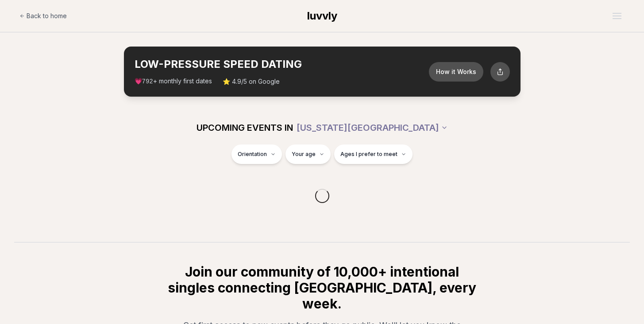 This screenshot has height=324, width=644. What do you see at coordinates (47, 16) in the screenshot?
I see `span: Back to home` at bounding box center [47, 16].